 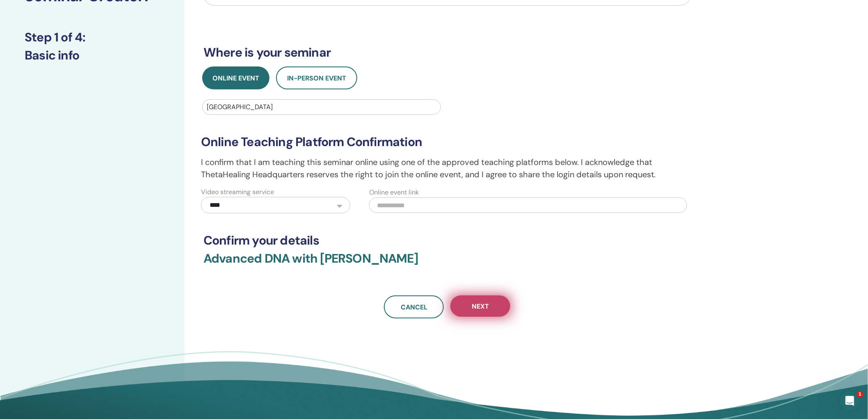 What do you see at coordinates (237, 192) in the screenshot?
I see `label: Video streaming service` at bounding box center [237, 192].